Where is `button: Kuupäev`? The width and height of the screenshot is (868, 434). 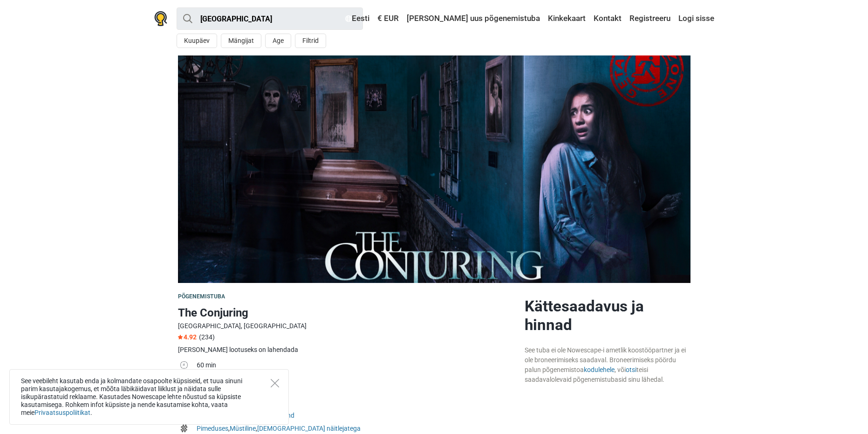 button: Kuupäev is located at coordinates (197, 40).